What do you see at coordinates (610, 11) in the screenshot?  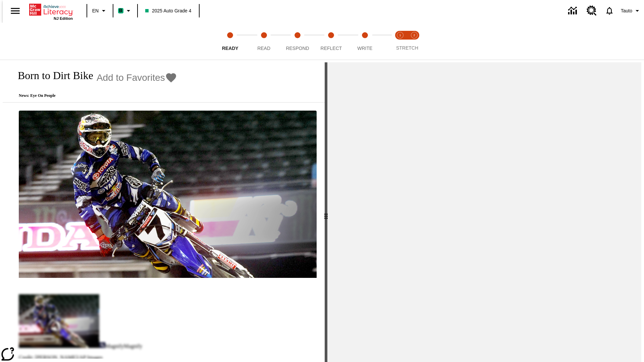 I see `a: Notifications` at bounding box center [610, 11].